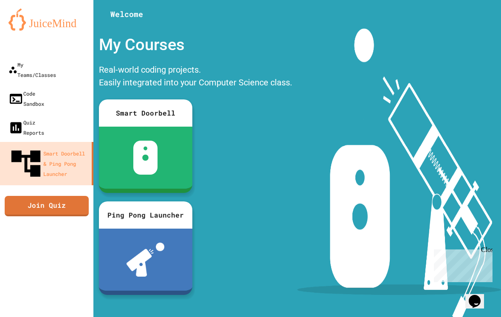  What do you see at coordinates (146, 215) in the screenshot?
I see `div: Ping Pong Launcher` at bounding box center [146, 215].